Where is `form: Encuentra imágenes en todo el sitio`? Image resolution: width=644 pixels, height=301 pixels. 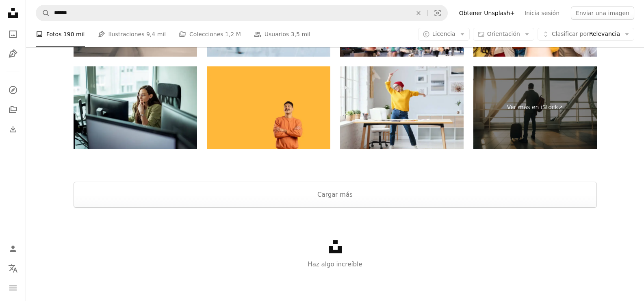
form: Encuentra imágenes en todo el sitio is located at coordinates (242, 13).